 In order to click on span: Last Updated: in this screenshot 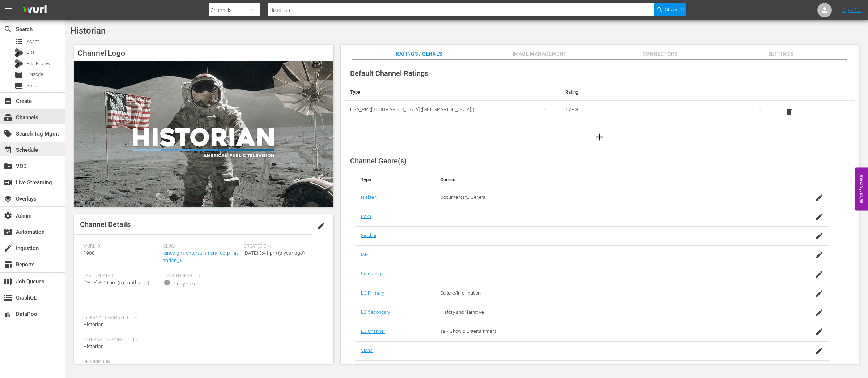, I will do `click(122, 276)`.